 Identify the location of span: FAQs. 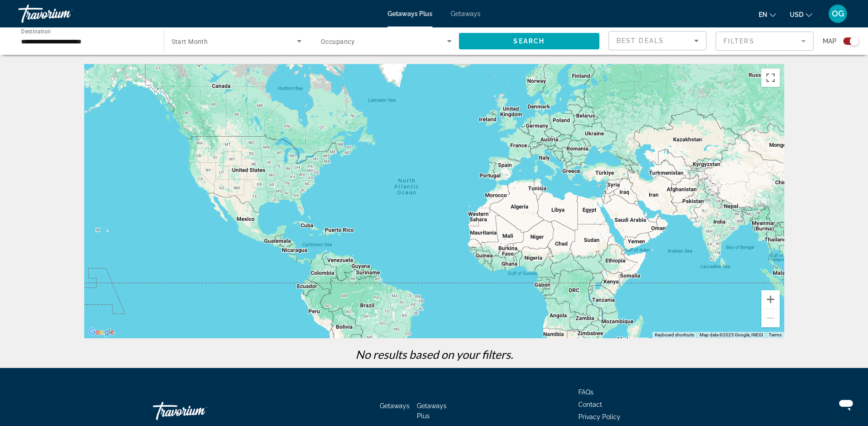
(586, 392).